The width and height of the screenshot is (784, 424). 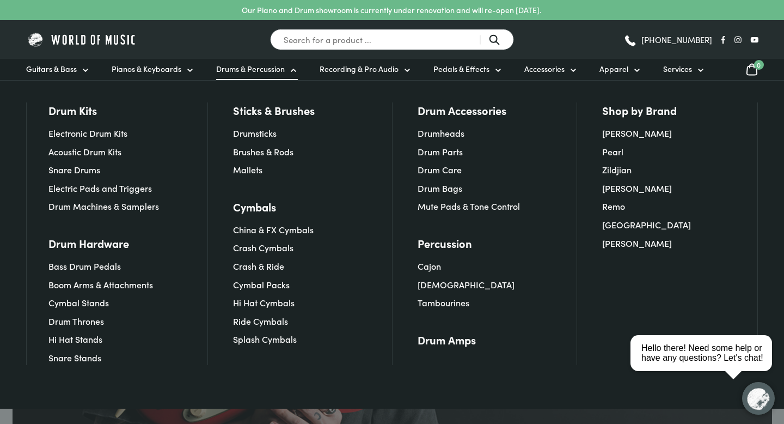 I want to click on a: Electric Pads and Triggers, so click(x=100, y=188).